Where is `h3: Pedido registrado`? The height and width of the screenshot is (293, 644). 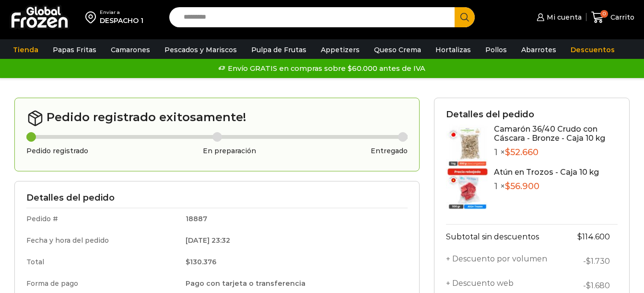
h3: Pedido registrado is located at coordinates (57, 151).